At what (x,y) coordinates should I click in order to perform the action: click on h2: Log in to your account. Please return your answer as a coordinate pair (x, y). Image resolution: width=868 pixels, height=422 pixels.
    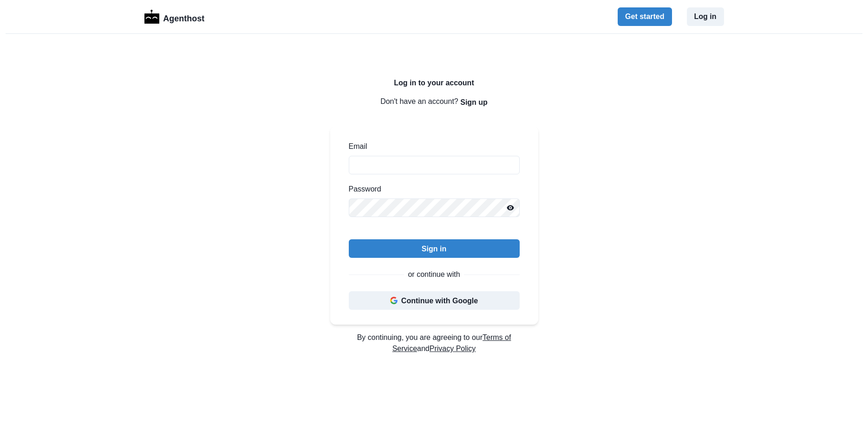
    Looking at the image, I should click on (434, 83).